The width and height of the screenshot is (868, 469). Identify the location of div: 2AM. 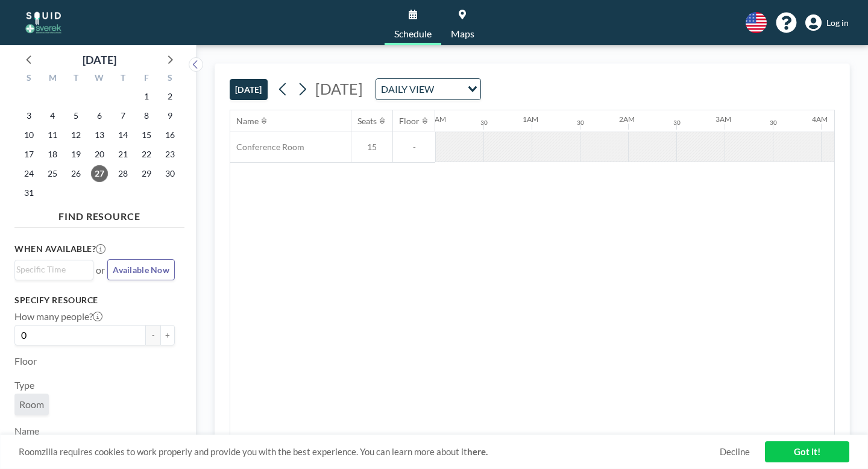
(627, 119).